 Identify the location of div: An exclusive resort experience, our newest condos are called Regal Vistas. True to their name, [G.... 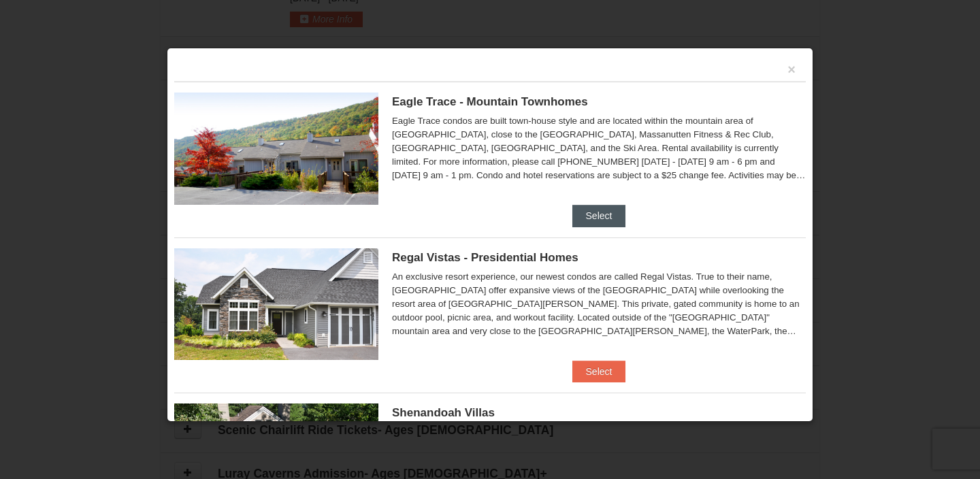
(599, 304).